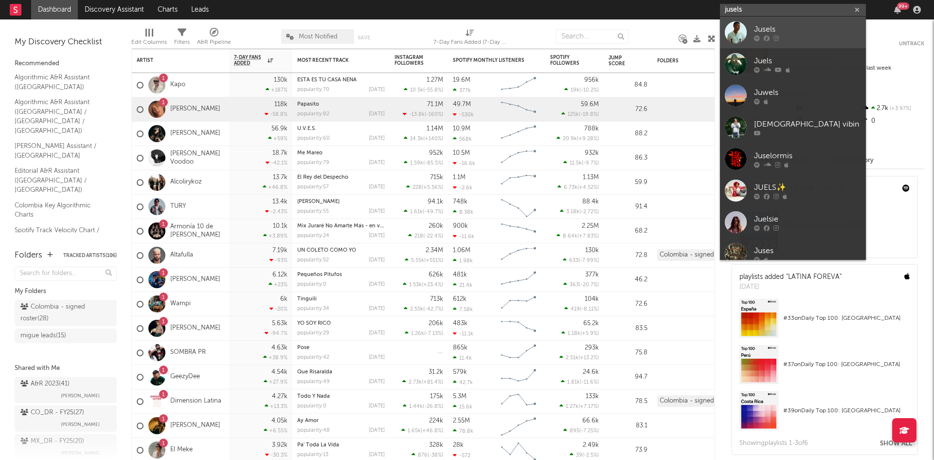 This screenshot has width=934, height=460. What do you see at coordinates (342, 226) in the screenshot?
I see `a: Mix Juraré No Amarte Más - en vivo` at bounding box center [342, 226].